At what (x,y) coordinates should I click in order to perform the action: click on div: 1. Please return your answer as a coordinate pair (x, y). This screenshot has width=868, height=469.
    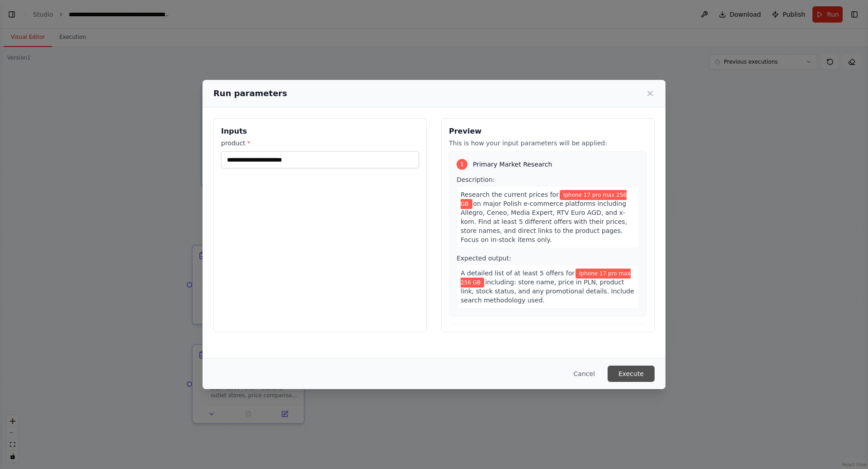
    Looking at the image, I should click on (462, 165).